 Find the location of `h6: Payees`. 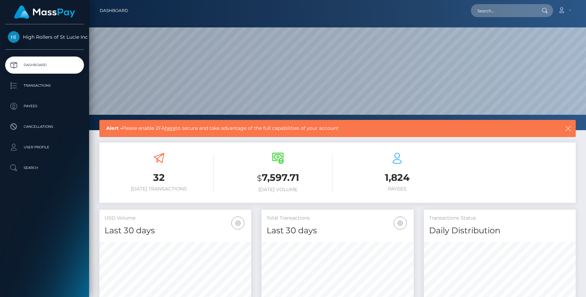

h6: Payees is located at coordinates (397, 189).